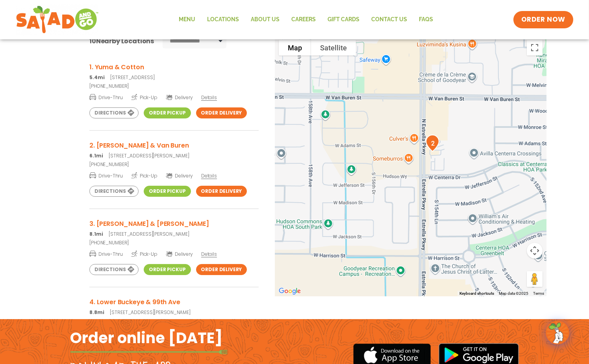 The width and height of the screenshot is (589, 364). Describe the element at coordinates (96, 233) in the screenshot. I see `strong: 8.1mi` at that location.